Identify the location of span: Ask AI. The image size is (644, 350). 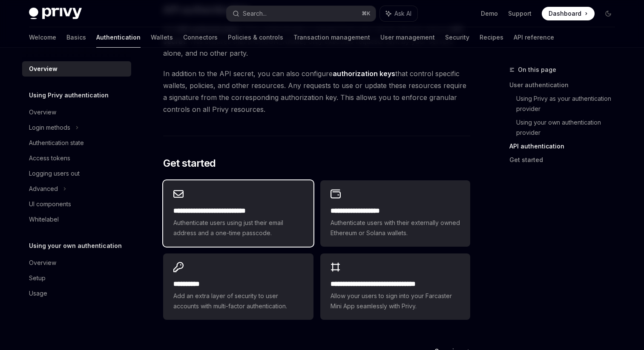
(403, 13).